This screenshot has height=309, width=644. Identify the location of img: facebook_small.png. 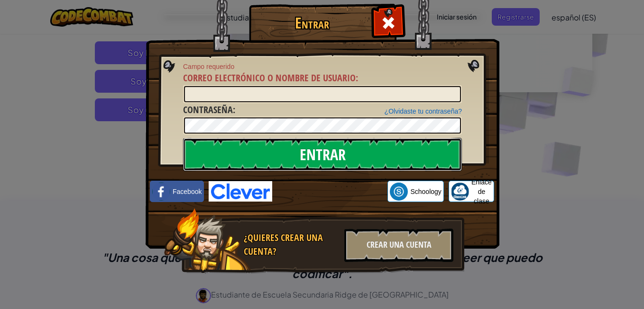
(161, 191).